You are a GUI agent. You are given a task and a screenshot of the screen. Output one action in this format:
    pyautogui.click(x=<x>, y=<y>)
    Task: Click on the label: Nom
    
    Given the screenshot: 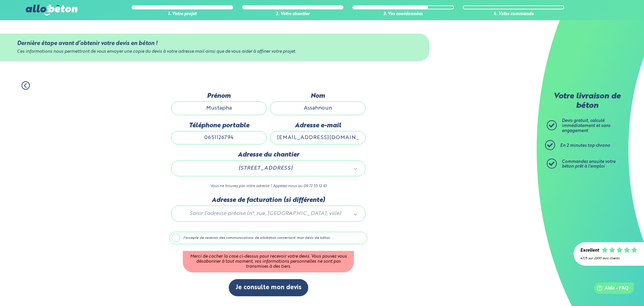 What is the action you would take?
    pyautogui.click(x=317, y=96)
    